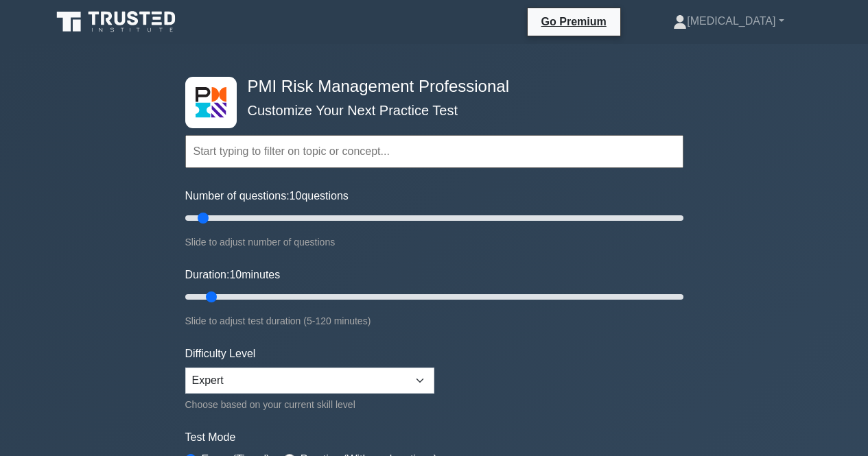  I want to click on input: Start typing to filter on topic or concept..., so click(434, 152).